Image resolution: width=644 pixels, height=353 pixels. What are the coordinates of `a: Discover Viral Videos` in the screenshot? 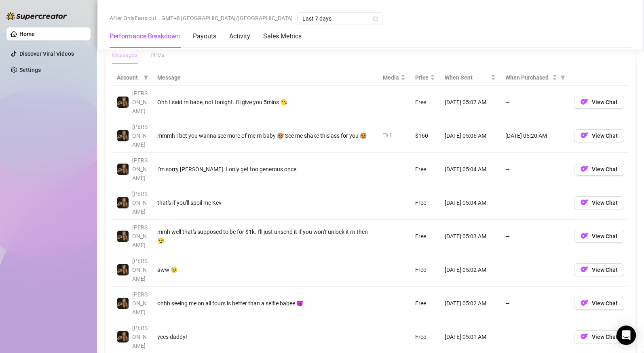 It's located at (47, 54).